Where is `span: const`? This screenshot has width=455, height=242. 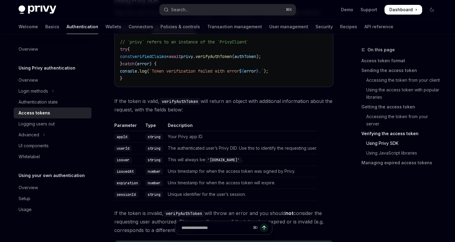
span: const is located at coordinates (126, 57).